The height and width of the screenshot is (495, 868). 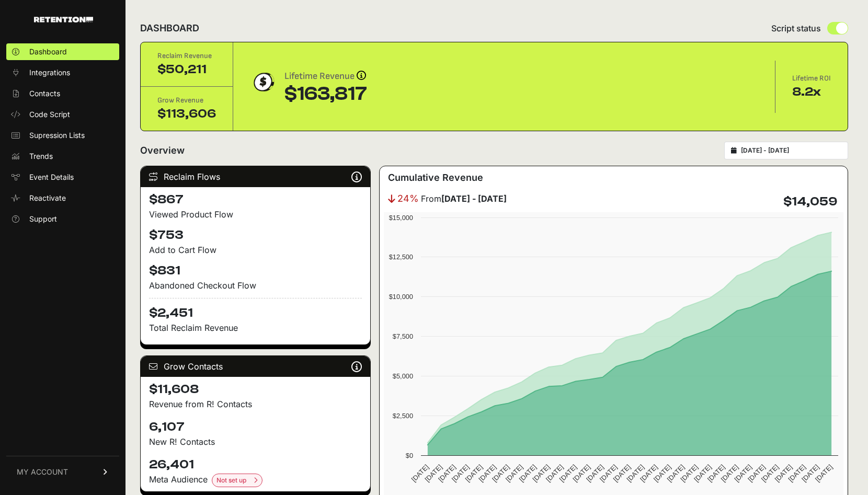 I want to click on span: Integrations, so click(x=50, y=72).